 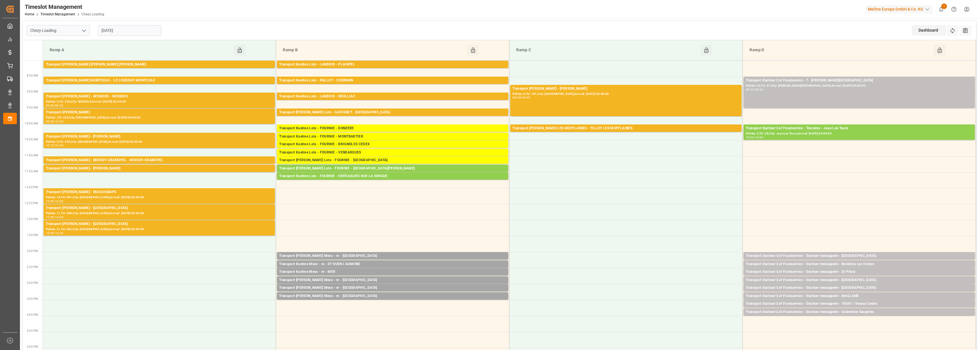 What do you see at coordinates (32, 75) in the screenshot?
I see `span: 8:30 AM` at bounding box center [32, 75].